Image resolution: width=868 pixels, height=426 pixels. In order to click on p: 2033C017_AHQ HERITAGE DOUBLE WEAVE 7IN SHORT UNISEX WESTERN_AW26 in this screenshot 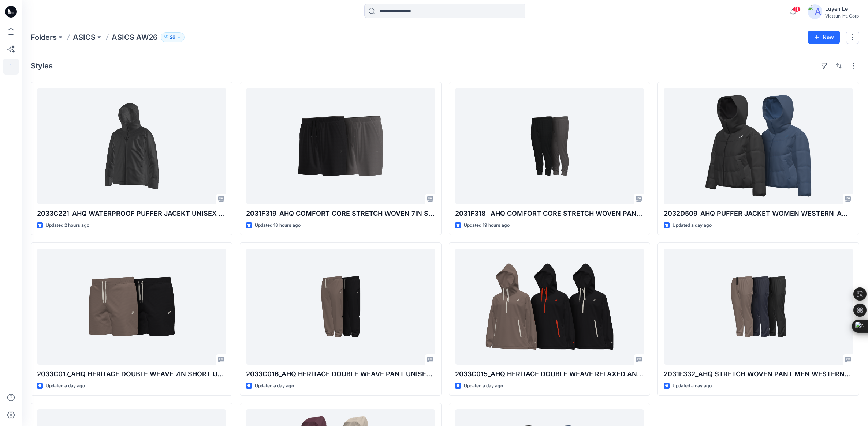, I will do `click(131, 374)`.